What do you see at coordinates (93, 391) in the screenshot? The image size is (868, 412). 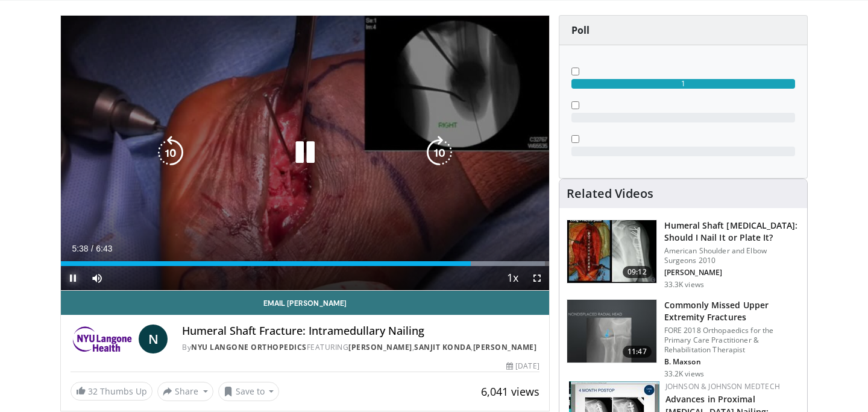 I see `span: 32` at bounding box center [93, 391].